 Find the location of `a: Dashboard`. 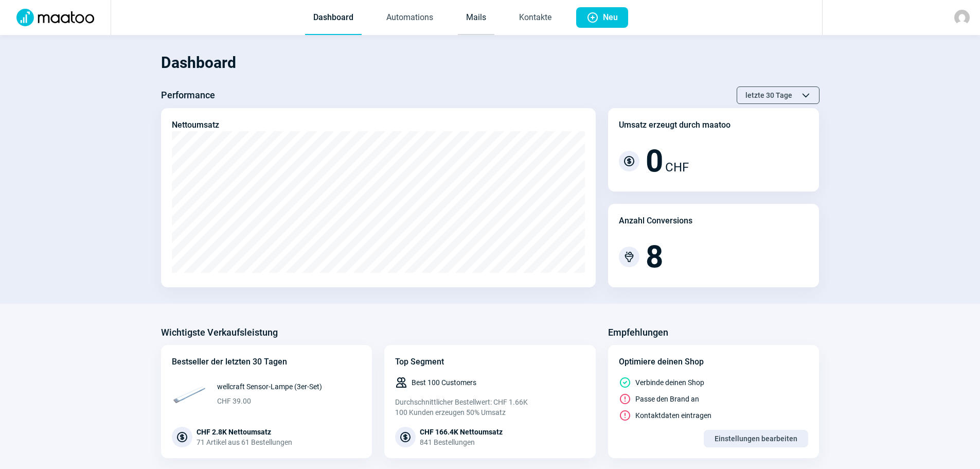

a: Dashboard is located at coordinates (333, 18).